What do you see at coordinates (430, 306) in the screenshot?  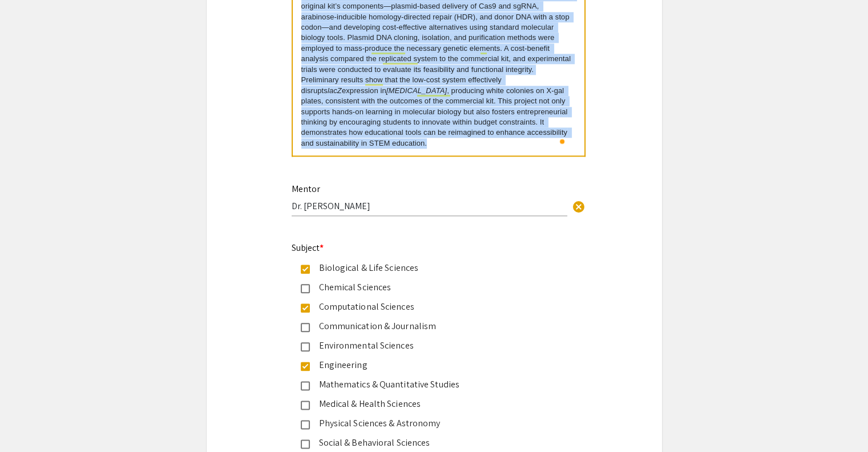 I see `div: Computational Sciences` at bounding box center [430, 306].